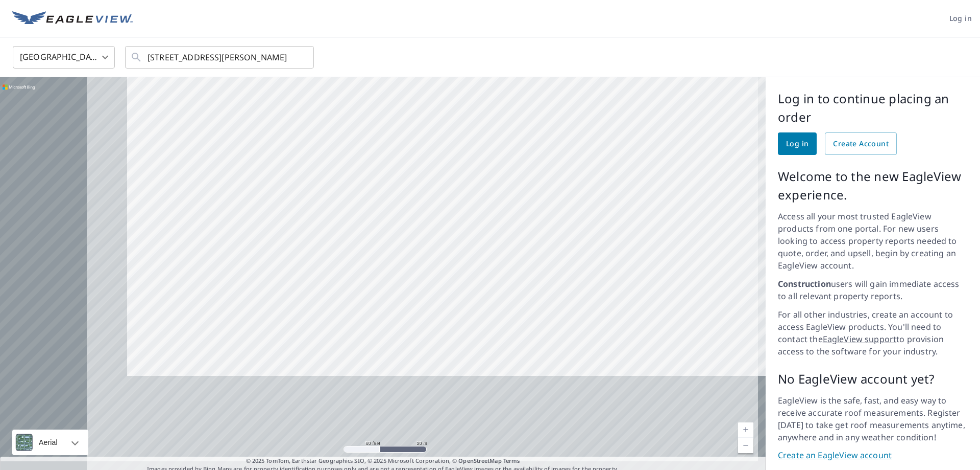  I want to click on p: For all other industries, create an account to access EagleView products. You'll need to contact ..., so click(873, 333).